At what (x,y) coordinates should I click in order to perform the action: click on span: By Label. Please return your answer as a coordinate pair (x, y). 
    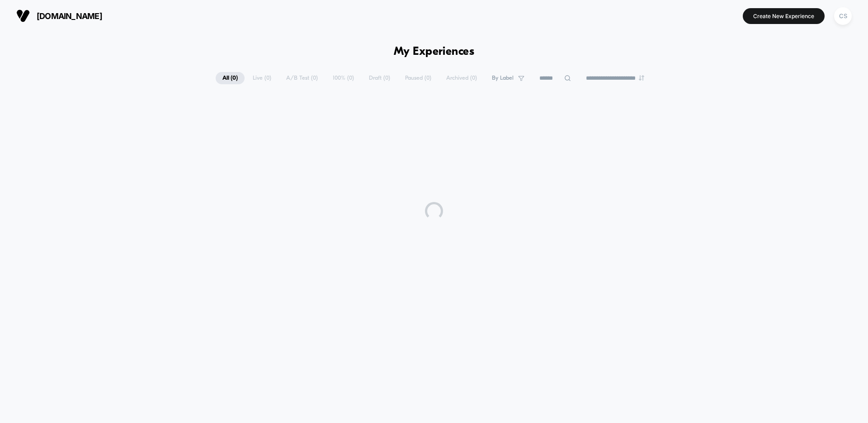
    Looking at the image, I should click on (503, 78).